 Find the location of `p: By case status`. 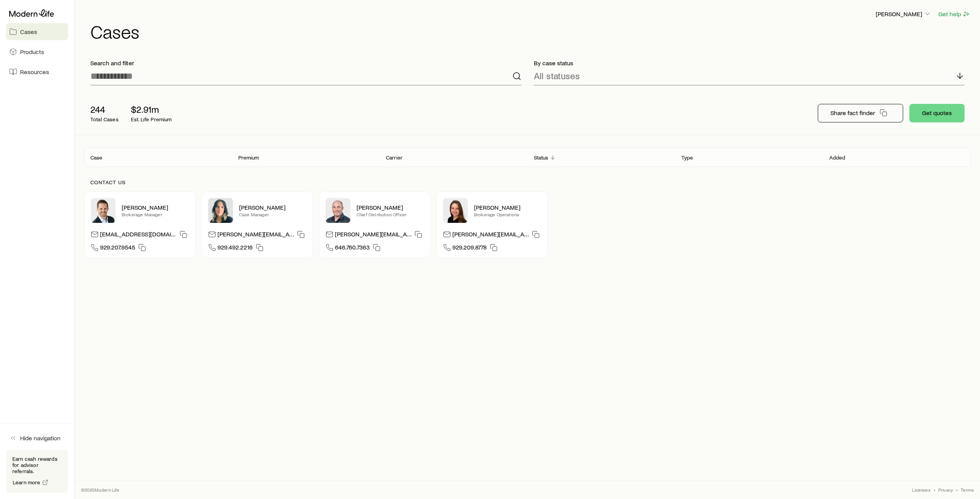

p: By case status is located at coordinates (749, 63).